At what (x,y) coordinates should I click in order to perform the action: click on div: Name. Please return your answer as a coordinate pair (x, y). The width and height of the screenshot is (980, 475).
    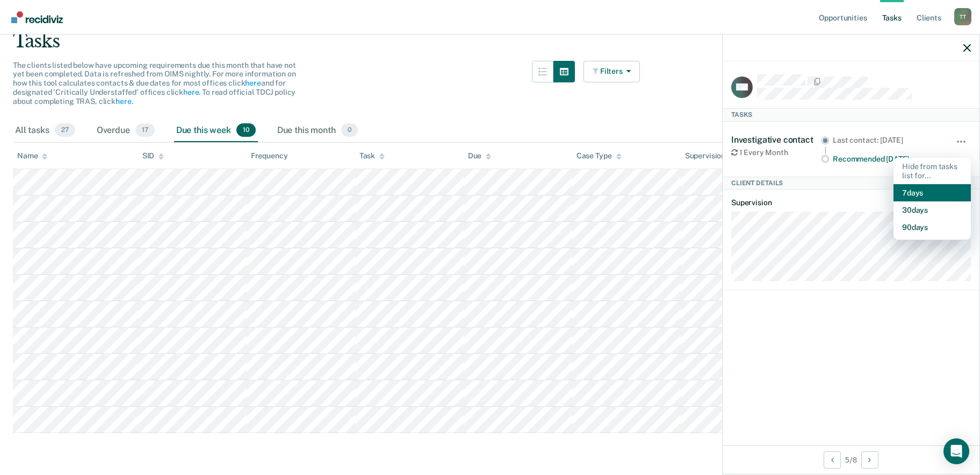
    Looking at the image, I should click on (32, 156).